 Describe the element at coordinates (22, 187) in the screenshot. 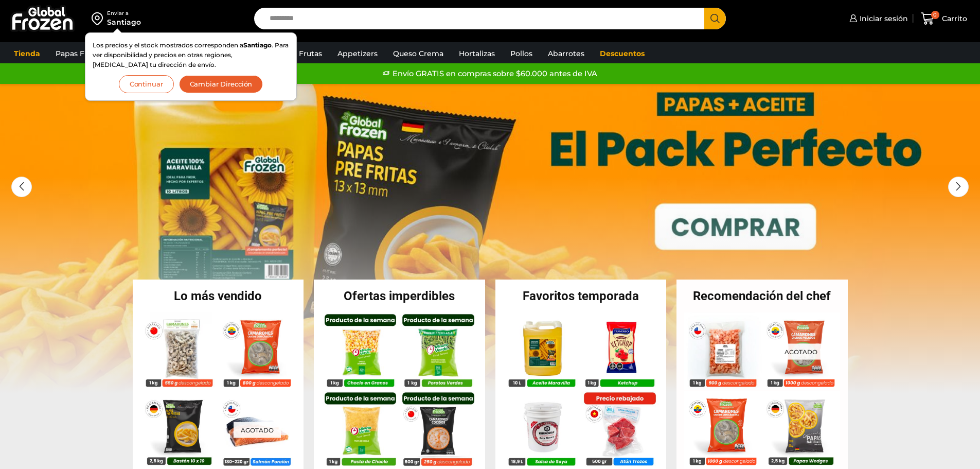

I see `div: Previous slide` at that location.